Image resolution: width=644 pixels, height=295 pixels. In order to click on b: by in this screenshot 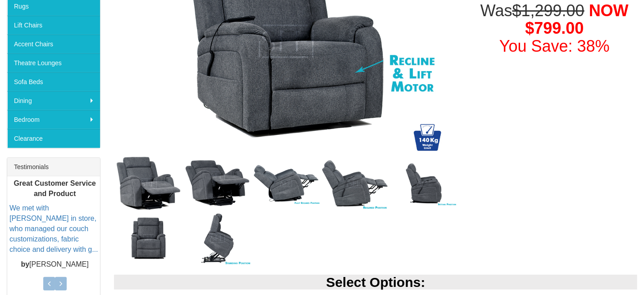, I will do `click(25, 264)`.